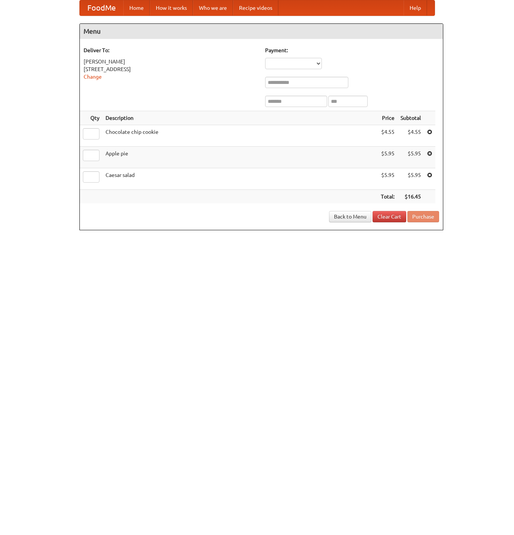  What do you see at coordinates (410, 118) in the screenshot?
I see `th: Subtotal` at bounding box center [410, 118].